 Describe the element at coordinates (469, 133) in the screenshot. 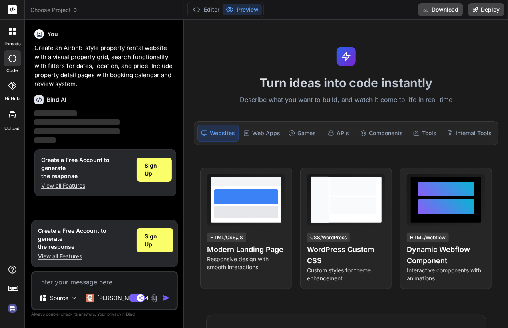

I see `div: Internal Tools` at that location.